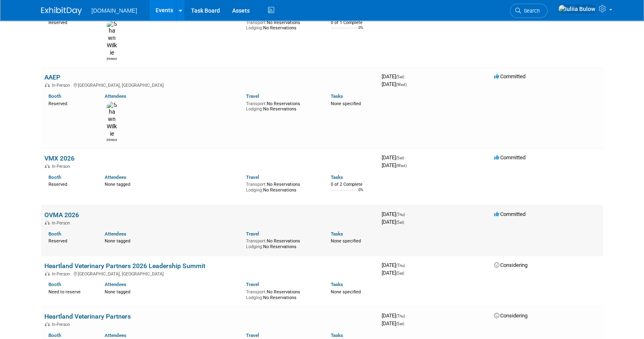 The width and height of the screenshot is (644, 339). Describe the element at coordinates (52, 77) in the screenshot. I see `a: AAEP` at that location.